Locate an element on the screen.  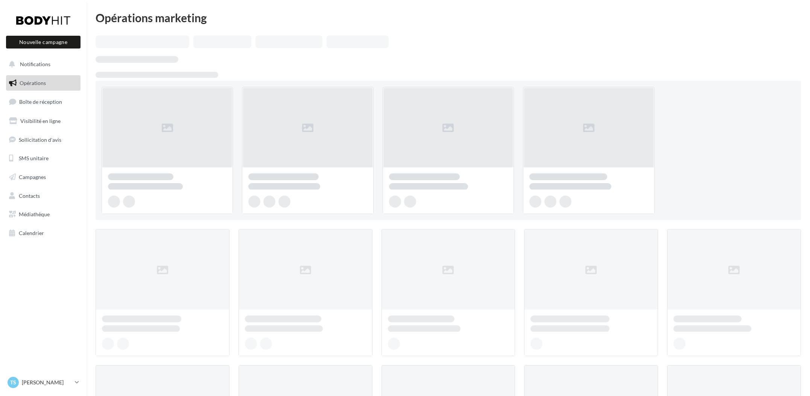
a: Opérations is located at coordinates (43, 83).